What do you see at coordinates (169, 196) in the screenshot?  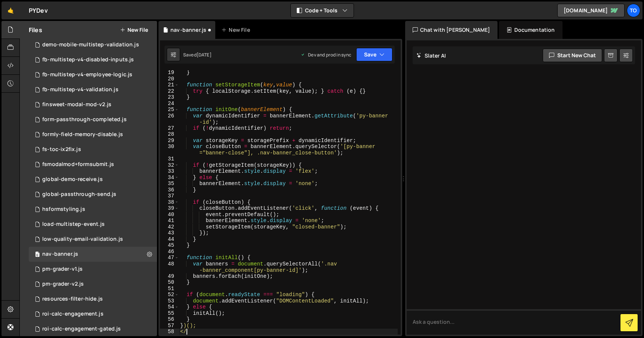 I see `div: 37` at bounding box center [169, 196].